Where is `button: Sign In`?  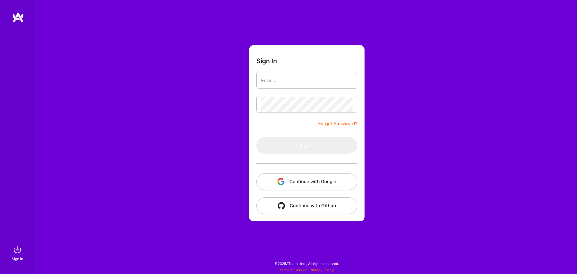
button: Sign In is located at coordinates (307, 145).